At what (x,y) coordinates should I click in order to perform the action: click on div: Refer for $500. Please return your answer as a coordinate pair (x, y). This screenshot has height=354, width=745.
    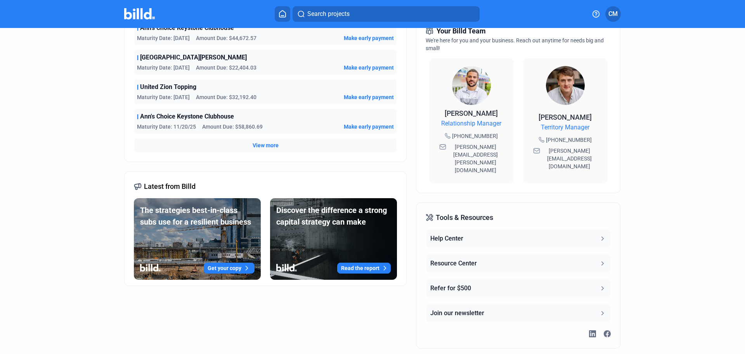
    Looking at the image, I should click on (451, 288).